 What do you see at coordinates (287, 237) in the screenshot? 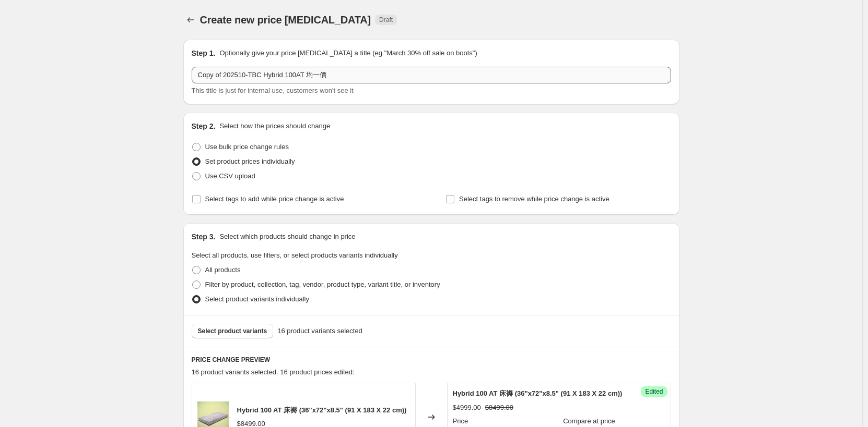
I see `p: Select which products should change in price` at bounding box center [287, 237].